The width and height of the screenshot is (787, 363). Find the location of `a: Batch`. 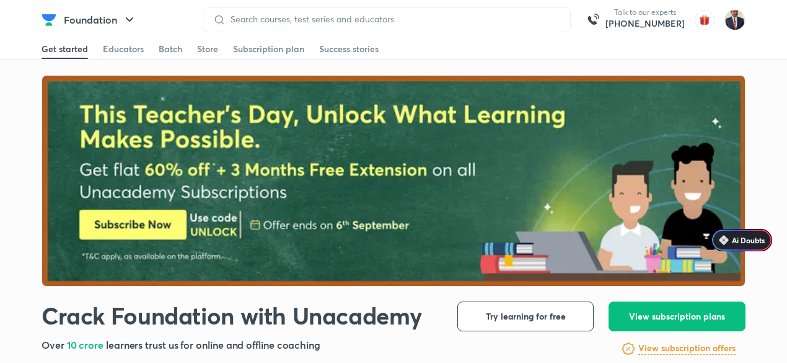

a: Batch is located at coordinates (170, 49).